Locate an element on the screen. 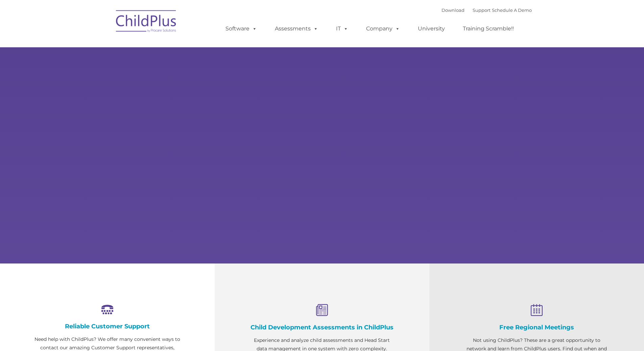 The height and width of the screenshot is (351, 644). a: Company is located at coordinates (383, 29).